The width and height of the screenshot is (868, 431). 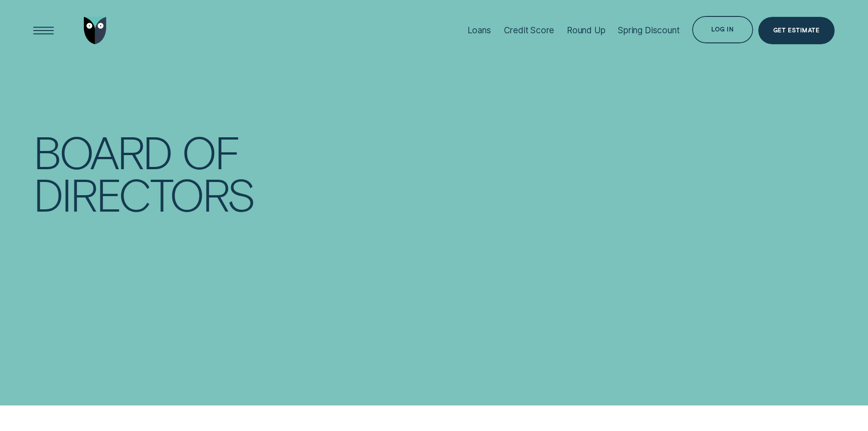 I want to click on div: of, so click(x=210, y=151).